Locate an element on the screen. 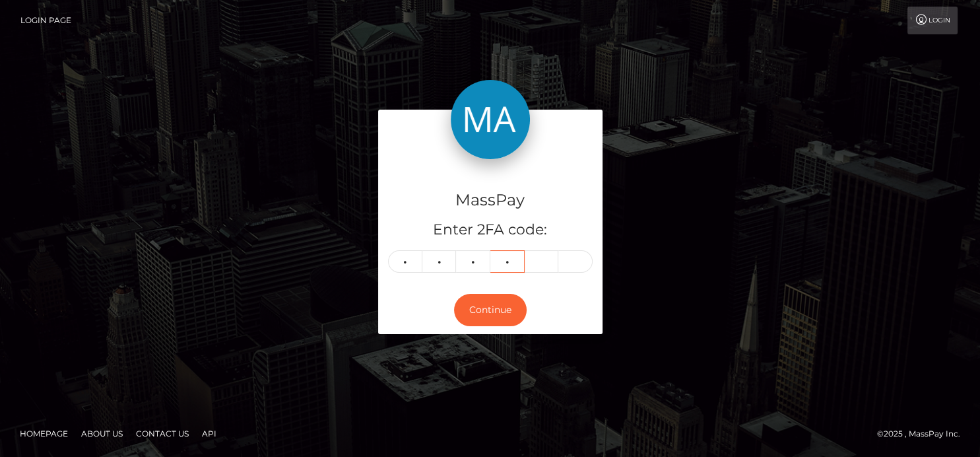  a: Login Page is located at coordinates (45, 20).